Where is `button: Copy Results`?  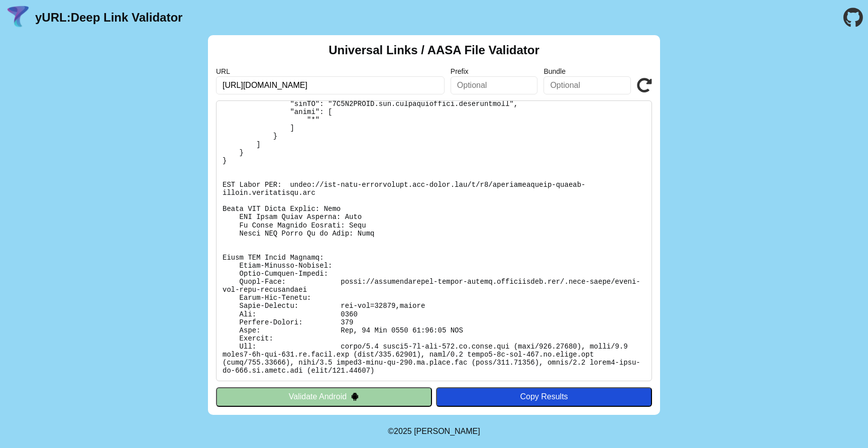
button: Copy Results is located at coordinates (545, 396).